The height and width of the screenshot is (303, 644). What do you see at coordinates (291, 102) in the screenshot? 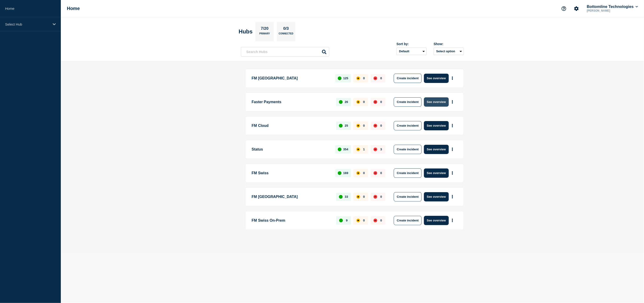
I see `p: Faster Payments` at bounding box center [291, 102].